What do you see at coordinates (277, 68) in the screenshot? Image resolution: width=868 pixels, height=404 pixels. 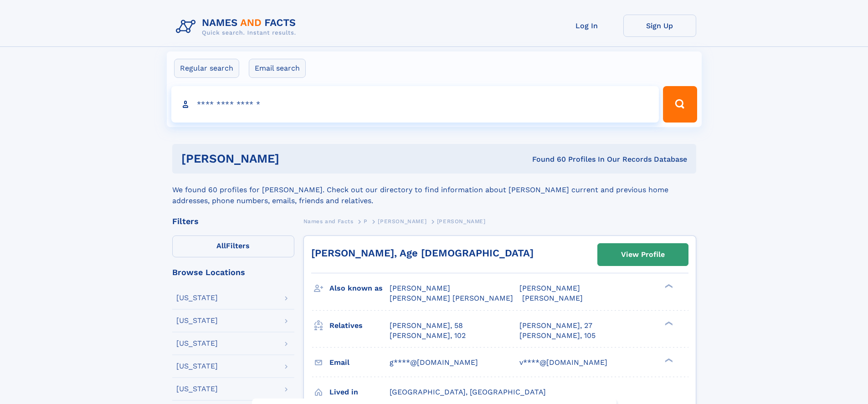 I see `label: Email search` at bounding box center [277, 68].